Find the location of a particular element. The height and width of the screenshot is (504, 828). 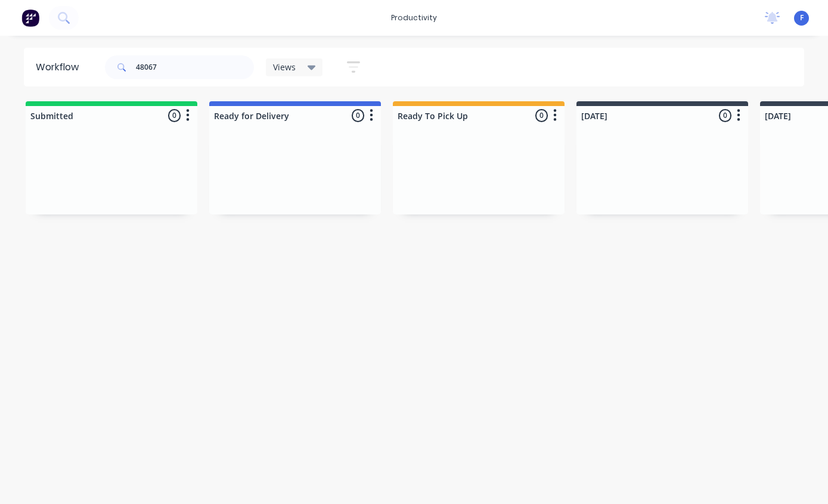

div: productivity is located at coordinates (414, 18).